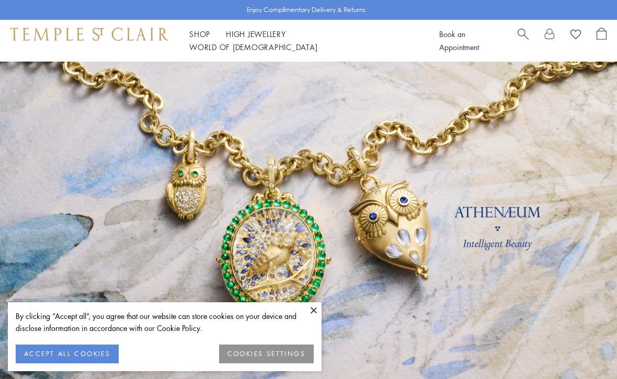 This screenshot has width=617, height=379. I want to click on a: Search, so click(523, 41).